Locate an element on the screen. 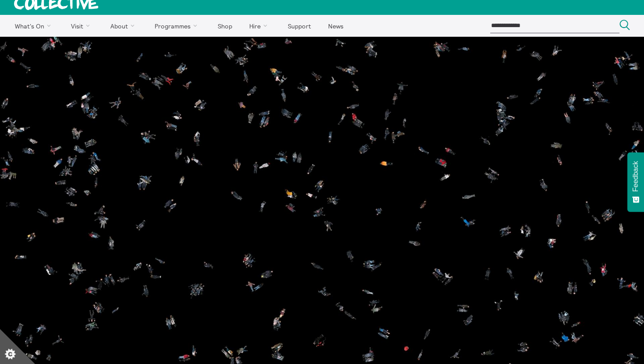  a: Support is located at coordinates (299, 26).